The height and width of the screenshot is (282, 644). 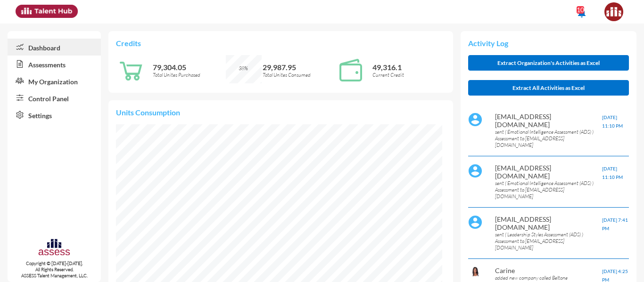 I want to click on p: Units Consumption, so click(x=280, y=112).